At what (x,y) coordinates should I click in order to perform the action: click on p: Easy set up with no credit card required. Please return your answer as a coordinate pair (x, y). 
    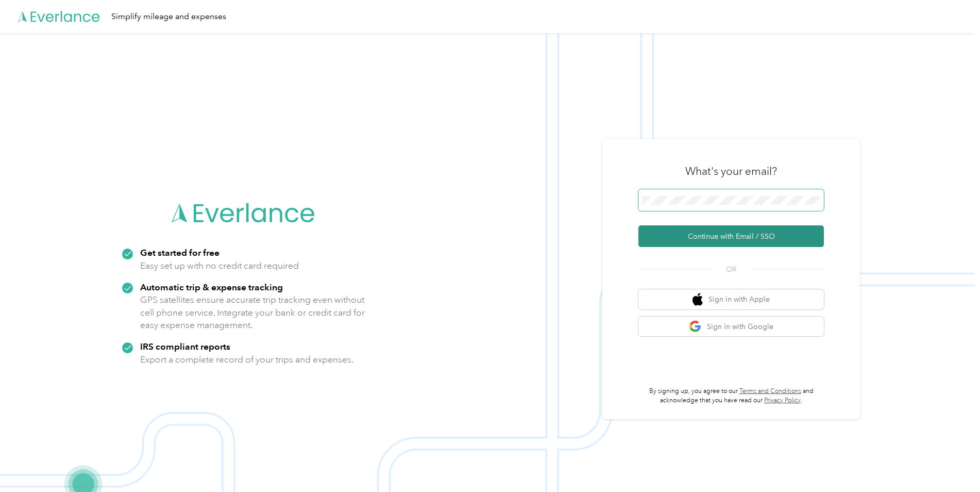
    Looking at the image, I should click on (220, 266).